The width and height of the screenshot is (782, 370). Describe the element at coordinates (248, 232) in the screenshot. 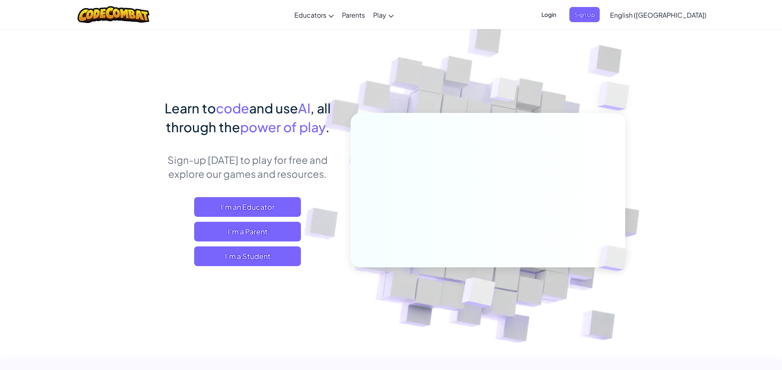

I see `span: I'm a Parent` at that location.